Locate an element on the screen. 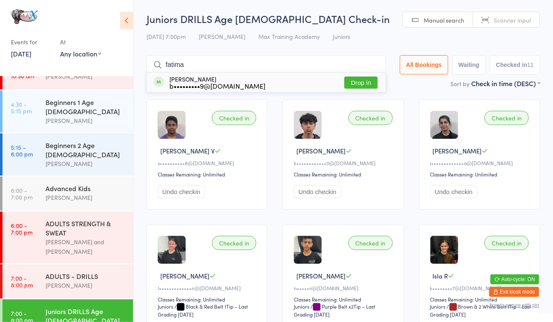  div: Events for is located at coordinates (31, 42).